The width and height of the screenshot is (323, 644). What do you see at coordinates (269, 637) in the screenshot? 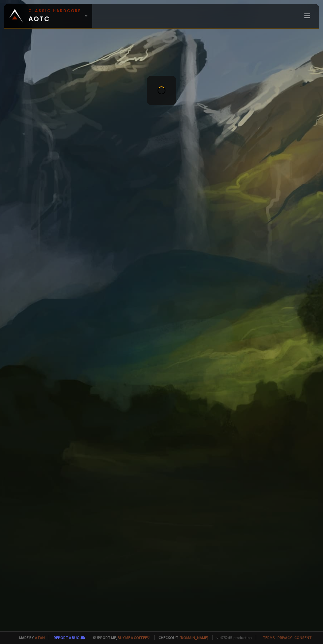
I see `a: Terms` at bounding box center [269, 637].